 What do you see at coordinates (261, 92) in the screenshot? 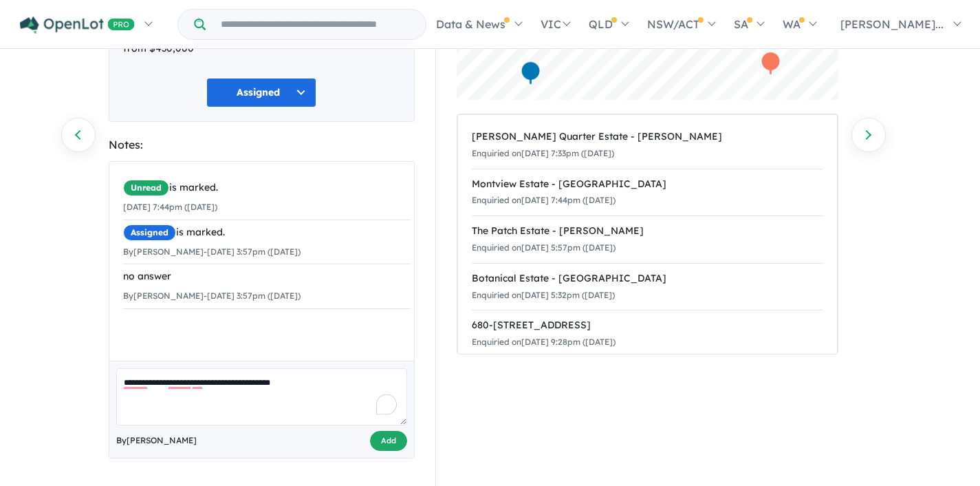
I see `button: Assigned` at bounding box center [261, 92].